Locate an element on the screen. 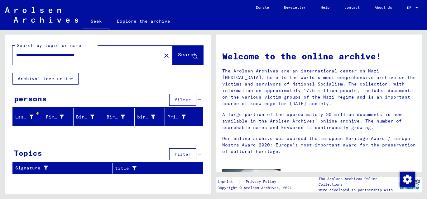  font: Donate is located at coordinates (262, 7).